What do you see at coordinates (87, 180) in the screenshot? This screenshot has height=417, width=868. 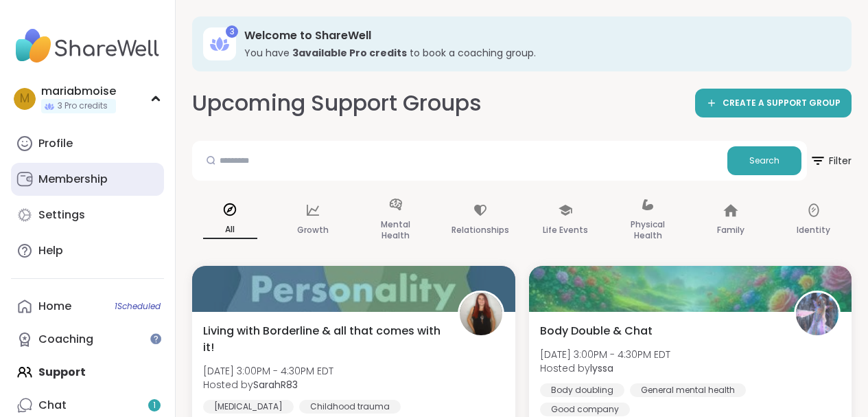 I see `a: Membership` at bounding box center [87, 180].